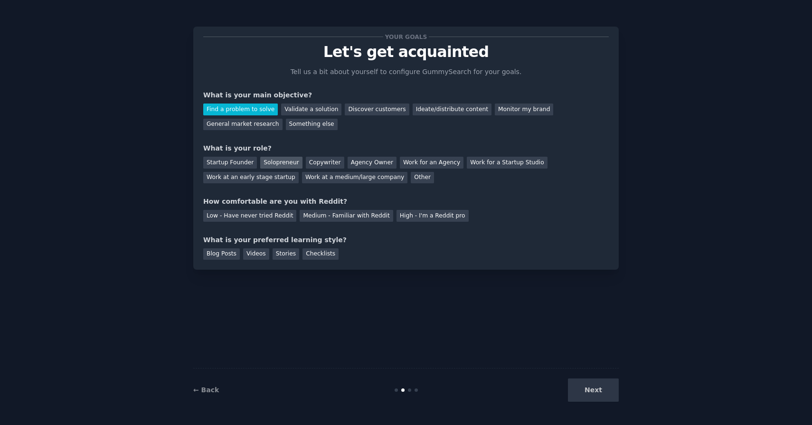 This screenshot has height=425, width=812. What do you see at coordinates (406, 37) in the screenshot?
I see `span: Your goals` at bounding box center [406, 37].